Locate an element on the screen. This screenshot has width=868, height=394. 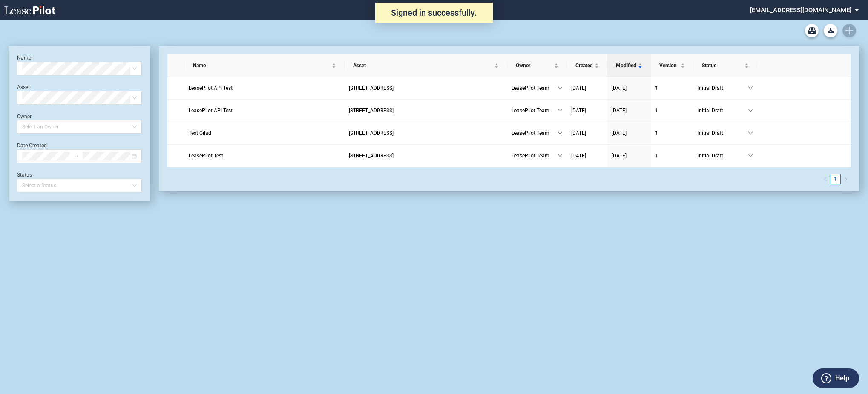
span: Status is located at coordinates (722, 65).